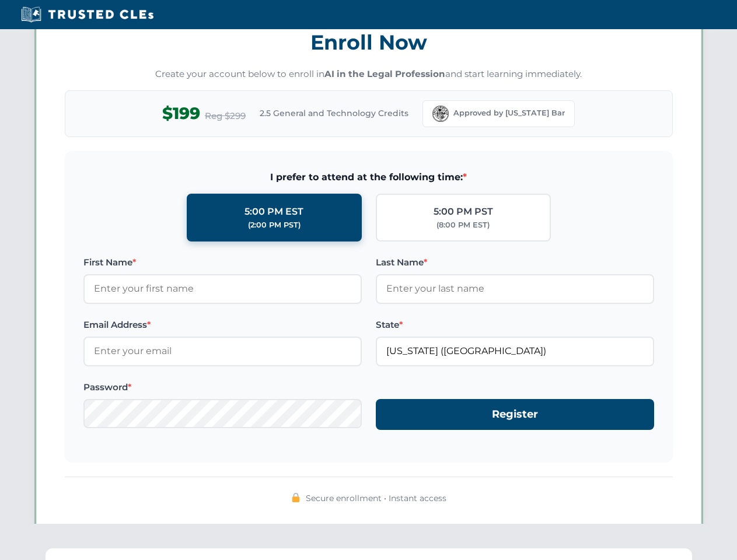 Image resolution: width=737 pixels, height=560 pixels. Describe the element at coordinates (222, 325) in the screenshot. I see `label: Email Address` at that location.